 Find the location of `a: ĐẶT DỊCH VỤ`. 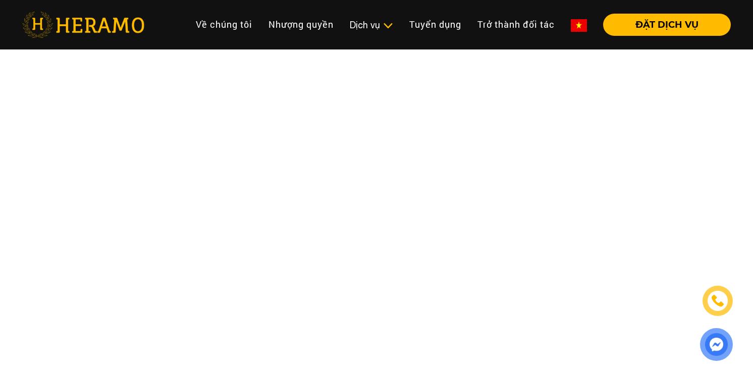

a: ĐẶT DỊCH VỤ is located at coordinates (663, 25).